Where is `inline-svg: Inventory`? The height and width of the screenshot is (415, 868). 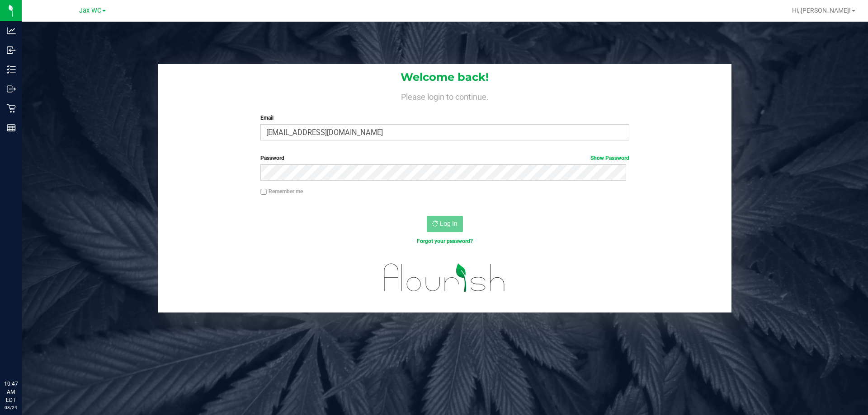 inline-svg: Inventory is located at coordinates (11, 70).